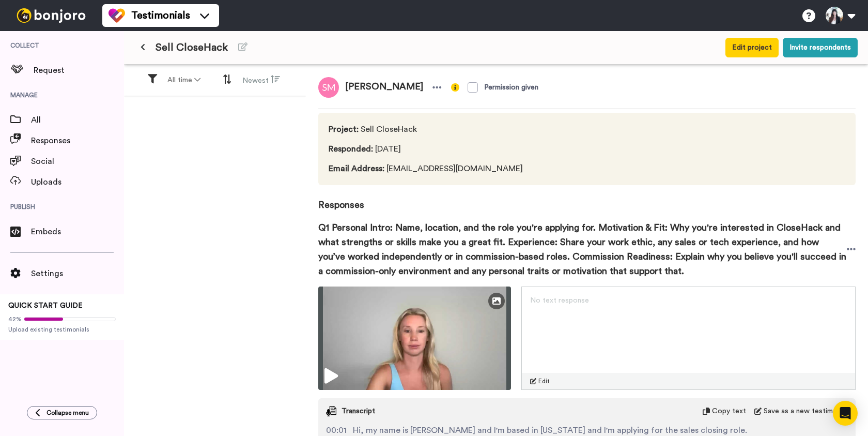 The image size is (868, 436). Describe the element at coordinates (62, 329) in the screenshot. I see `span: Upload existing testimonials` at that location.